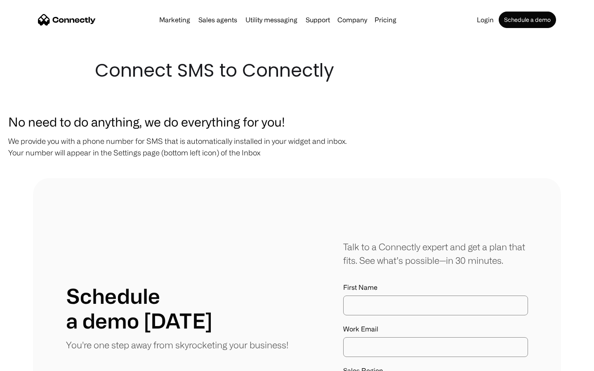 This screenshot has height=371, width=594. Describe the element at coordinates (385, 20) in the screenshot. I see `a: Pricing` at that location.